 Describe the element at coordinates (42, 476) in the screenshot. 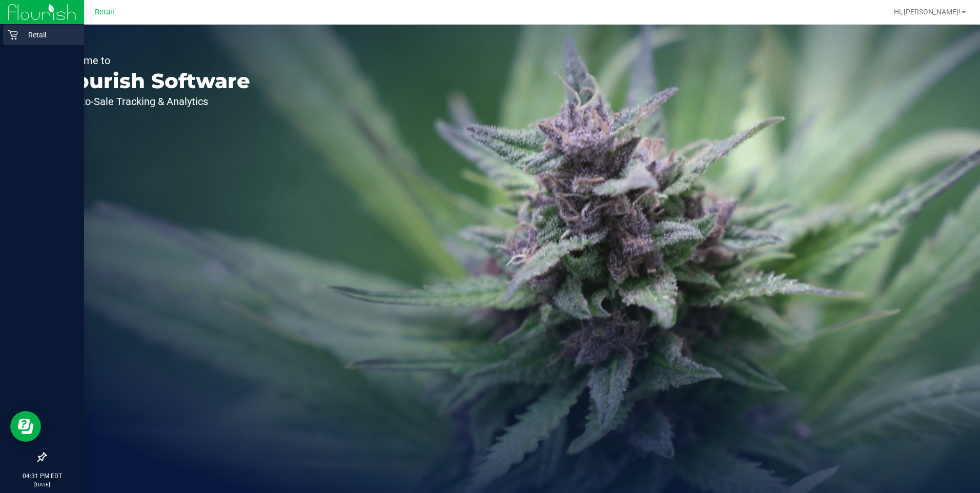

I see `p: 04:31 PM EDT` at that location.